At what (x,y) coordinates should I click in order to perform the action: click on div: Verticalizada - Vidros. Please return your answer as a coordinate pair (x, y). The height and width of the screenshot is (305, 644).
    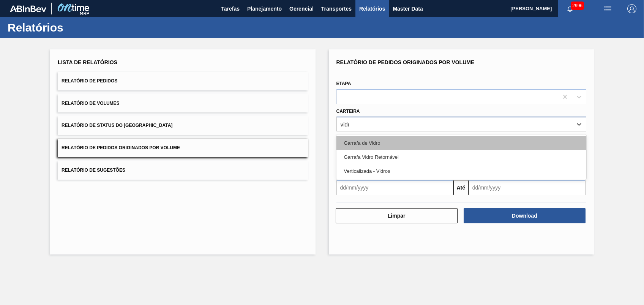
    Looking at the image, I should click on (461, 171).